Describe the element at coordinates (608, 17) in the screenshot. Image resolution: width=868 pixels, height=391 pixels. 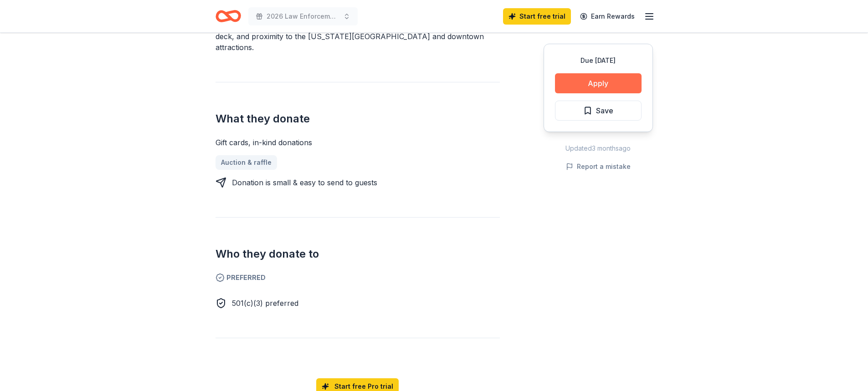
I see `a: Earn Rewards` at that location.